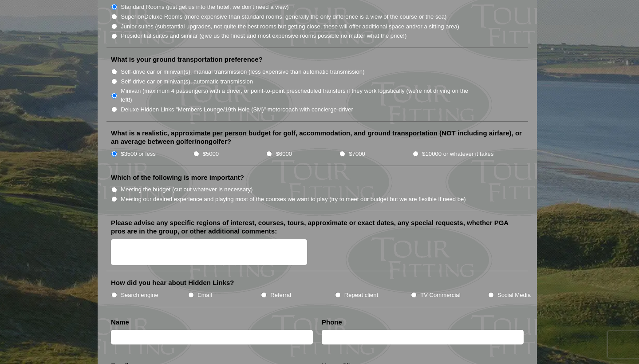  What do you see at coordinates (290, 26) in the screenshot?
I see `label: Junior suites (substantial upgrades, not quite the best rooms but getting close, these will offer...` at bounding box center [290, 26].